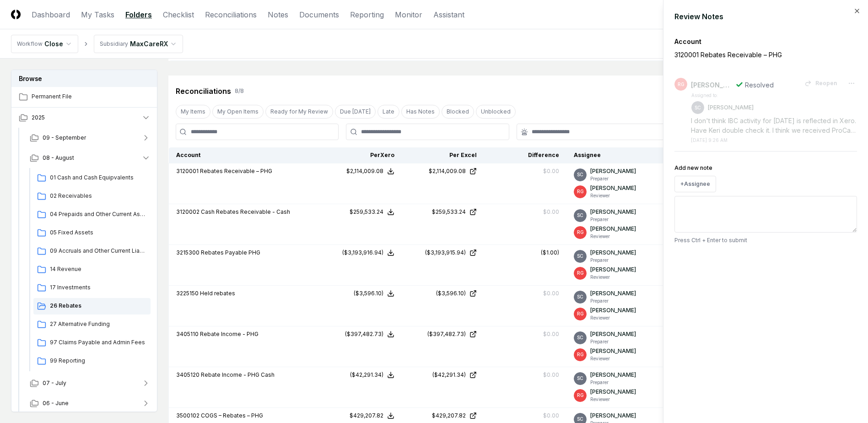 Image resolution: width=868 pixels, height=423 pixels. What do you see at coordinates (698, 107) in the screenshot?
I see `span: SC` at bounding box center [698, 107].